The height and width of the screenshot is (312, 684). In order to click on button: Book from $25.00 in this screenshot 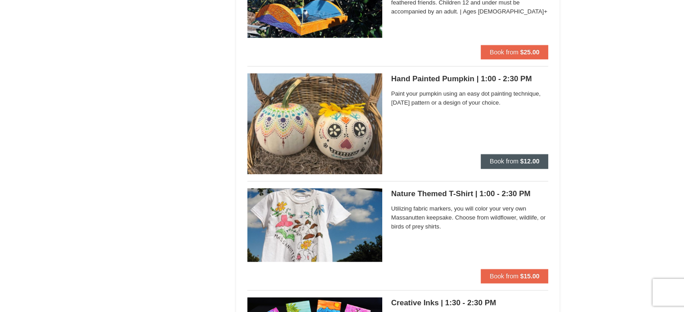, I will do `click(514, 52)`.